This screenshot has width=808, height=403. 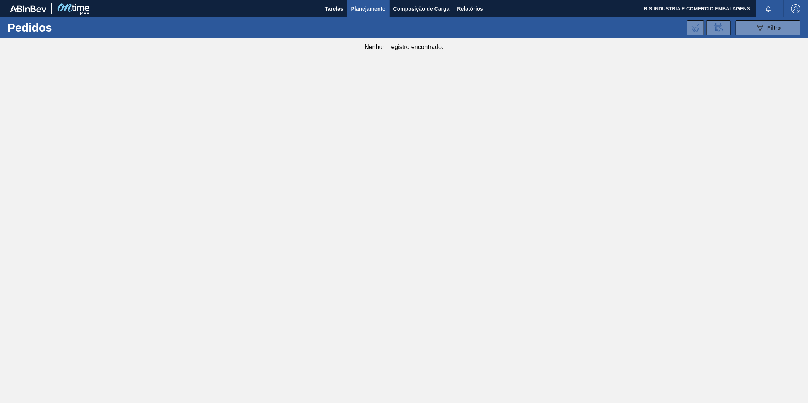 What do you see at coordinates (695, 28) in the screenshot?
I see `div: Importar Negociações dos Pedidos` at bounding box center [695, 28].